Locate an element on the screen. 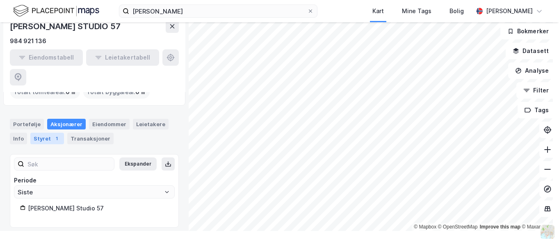 This screenshot has width=559, height=240. div: Transaksjoner is located at coordinates (90, 138).